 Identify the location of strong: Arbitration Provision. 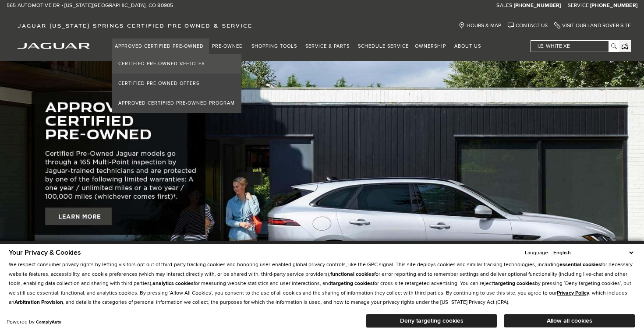
(38, 302).